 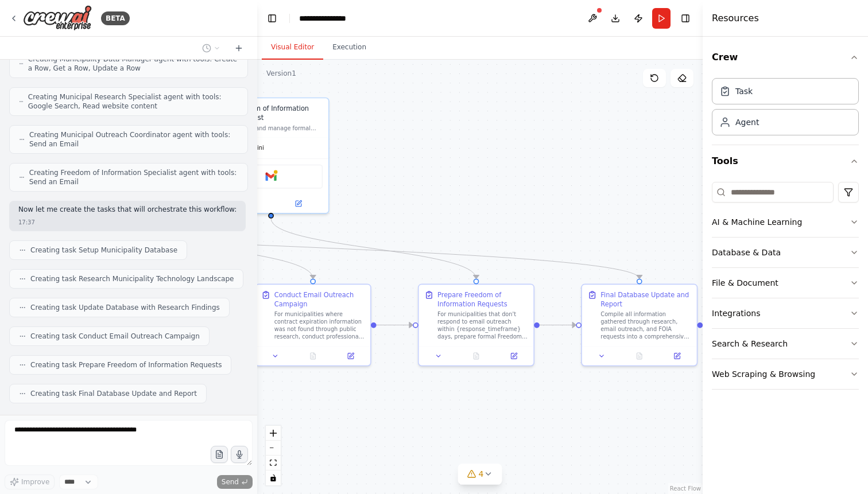 I want to click on h4: Resources, so click(x=735, y=18).